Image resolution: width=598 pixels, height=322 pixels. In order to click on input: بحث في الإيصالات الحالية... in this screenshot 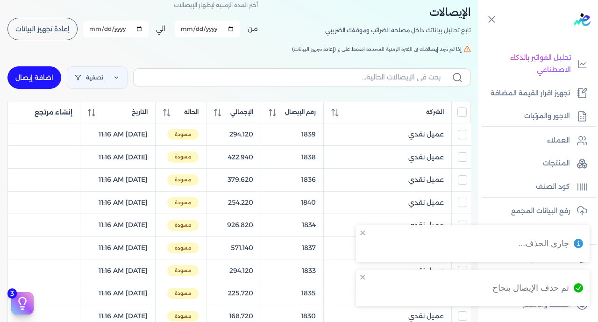, I will do `click(291, 77)`.